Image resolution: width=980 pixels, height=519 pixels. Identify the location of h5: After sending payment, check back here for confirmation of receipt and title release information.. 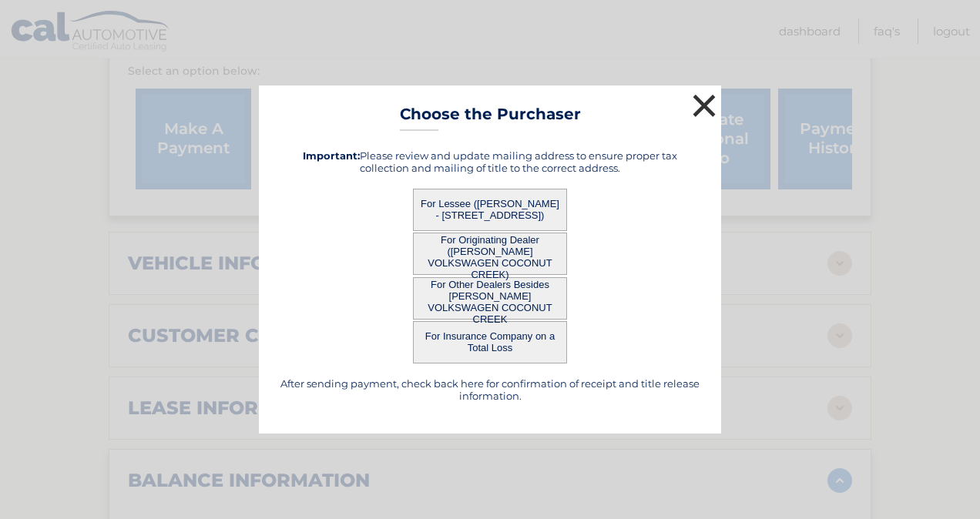
(490, 389).